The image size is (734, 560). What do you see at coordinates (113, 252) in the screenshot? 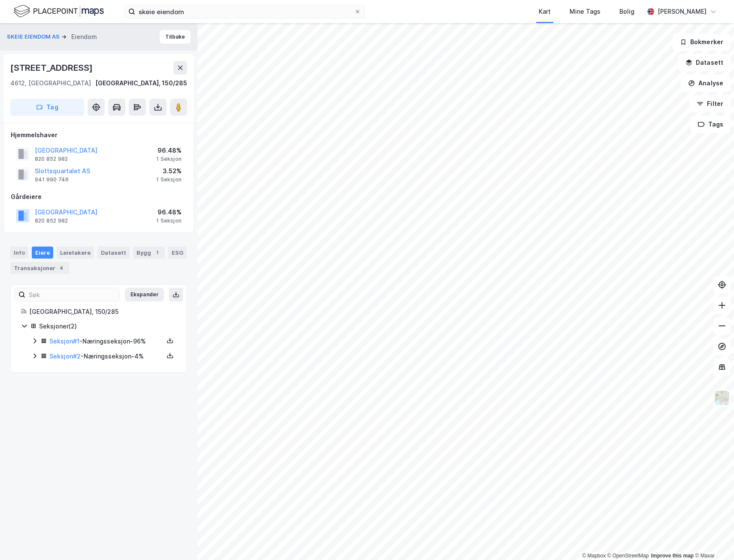
I see `div: Datasett` at bounding box center [113, 252].